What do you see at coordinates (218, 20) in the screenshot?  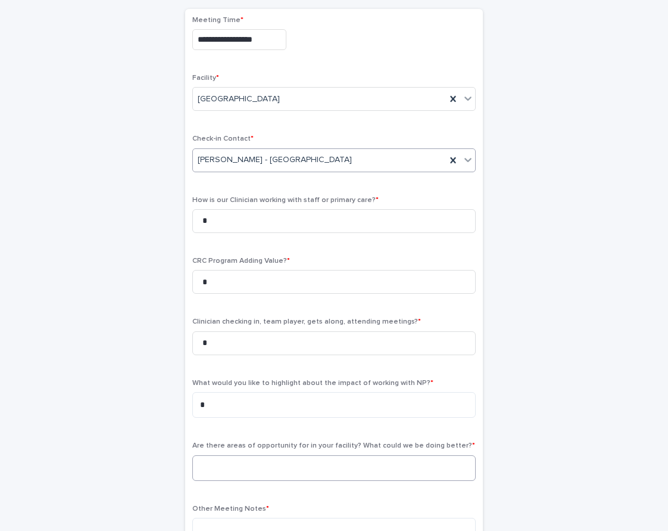 I see `span: Meeting Time` at bounding box center [218, 20].